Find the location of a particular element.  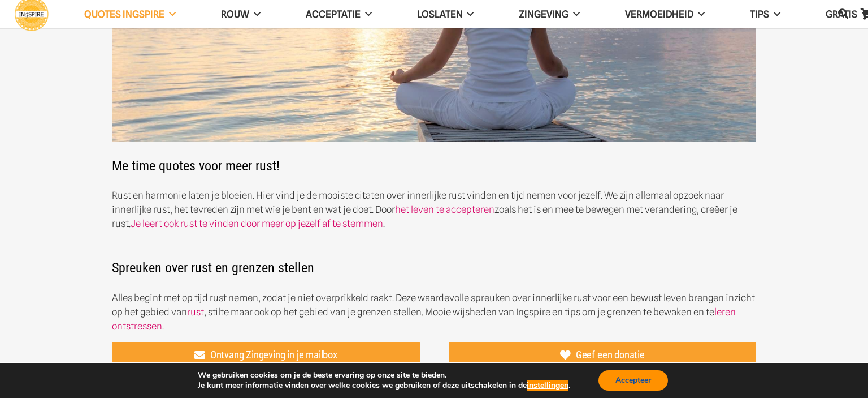

p: Alles begint met op tijd rust nemen, zodat je niet overprikkeld raakt. Deze waardevolle spreuken ... is located at coordinates (434, 312).